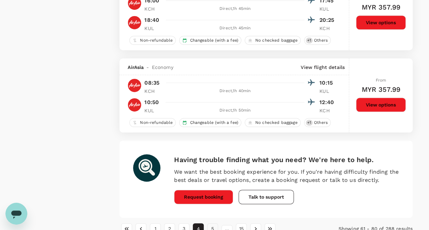 This screenshot has height=230, width=429. What do you see at coordinates (235, 91) in the screenshot?
I see `div: Direct , 1h 40min` at bounding box center [235, 91].